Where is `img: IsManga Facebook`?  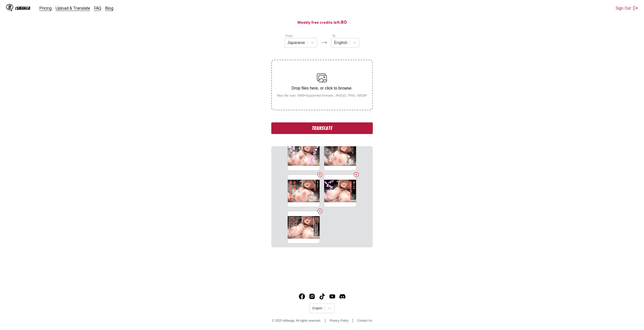
img: IsManga Facebook is located at coordinates (302, 296).